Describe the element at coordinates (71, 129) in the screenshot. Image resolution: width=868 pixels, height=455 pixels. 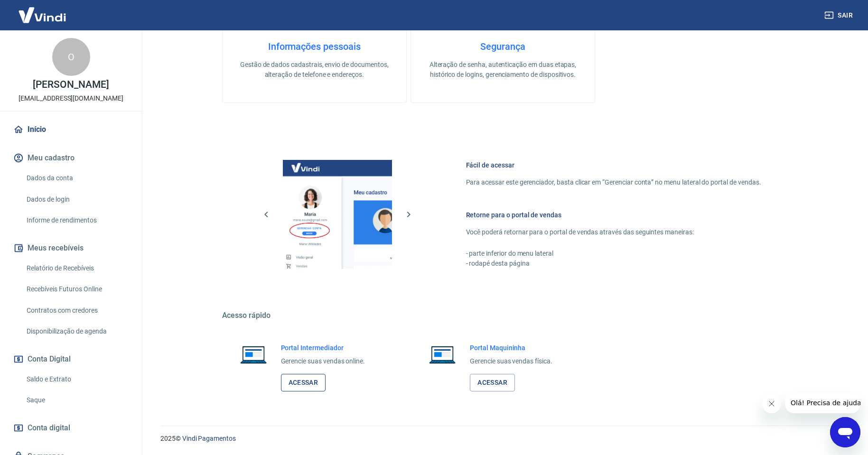
I see `a: Início` at that location.